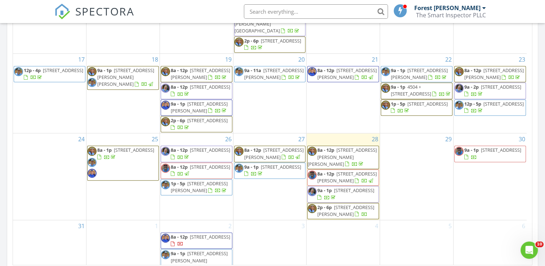 Image resolution: width=545 pixels, height=266 pixels. What do you see at coordinates (375, 139) in the screenshot?
I see `a: Go to August 28, 2025` at bounding box center [375, 139].